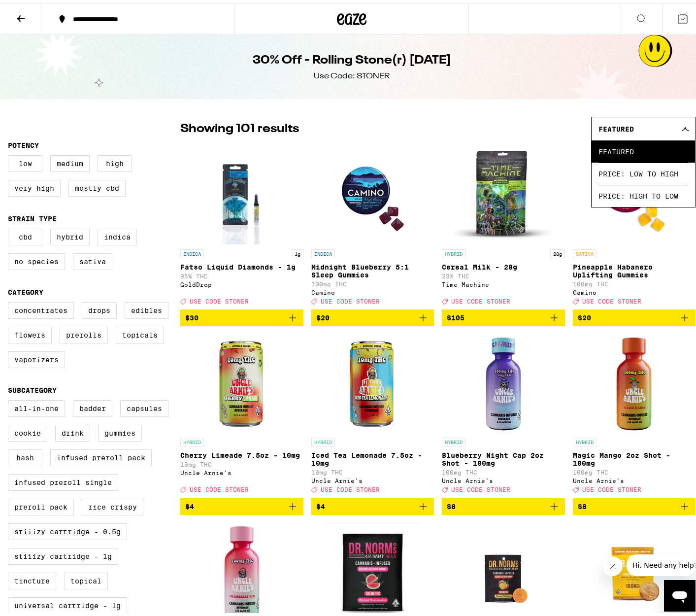 The image size is (696, 616). What do you see at coordinates (37, 258) in the screenshot?
I see `label: No Species` at bounding box center [37, 258].